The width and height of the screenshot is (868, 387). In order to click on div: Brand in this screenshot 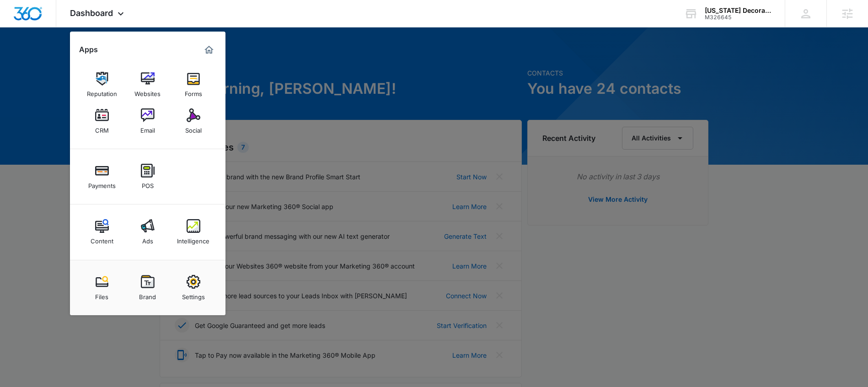, I will do `click(148, 295)`.